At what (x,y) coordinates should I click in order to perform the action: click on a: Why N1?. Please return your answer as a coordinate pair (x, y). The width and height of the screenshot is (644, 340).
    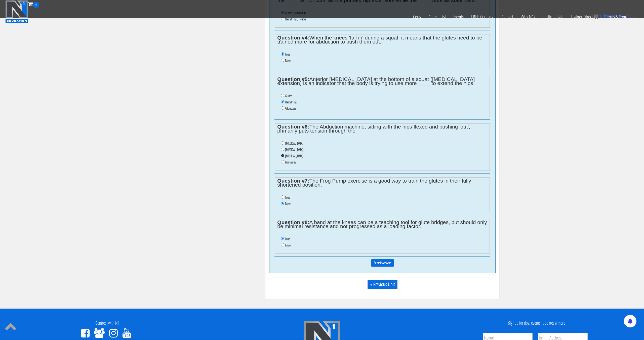
    Looking at the image, I should click on (528, 17).